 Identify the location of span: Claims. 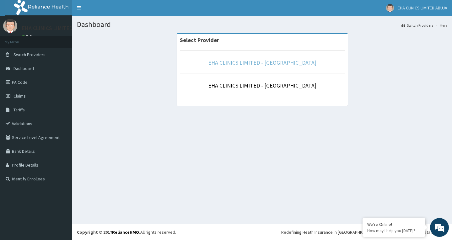
(19, 96).